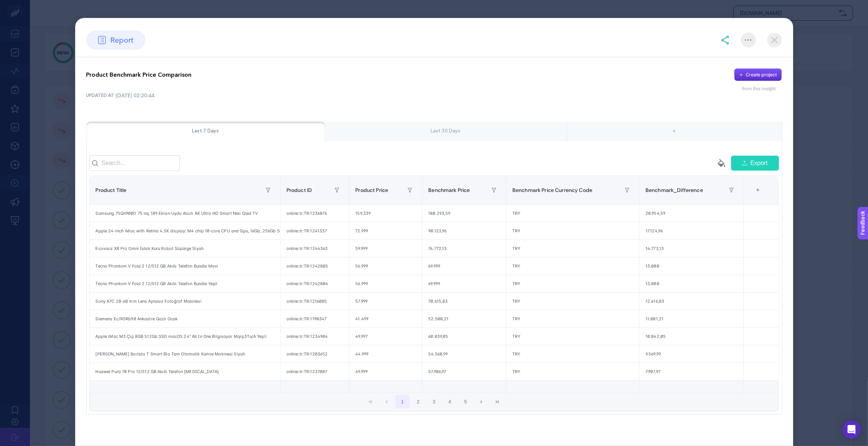 Image resolution: width=868 pixels, height=446 pixels. I want to click on div: Ecovacs X8 Pro Omni Islak Kuru Robot Süpürge Siyah, so click(185, 248).